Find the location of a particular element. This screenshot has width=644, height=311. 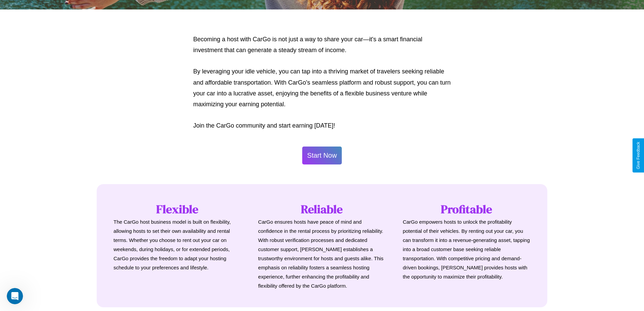

p: CarGo empowers hosts to unlock the profitability potential of their vehicles. By renting out your... is located at coordinates (466, 249).